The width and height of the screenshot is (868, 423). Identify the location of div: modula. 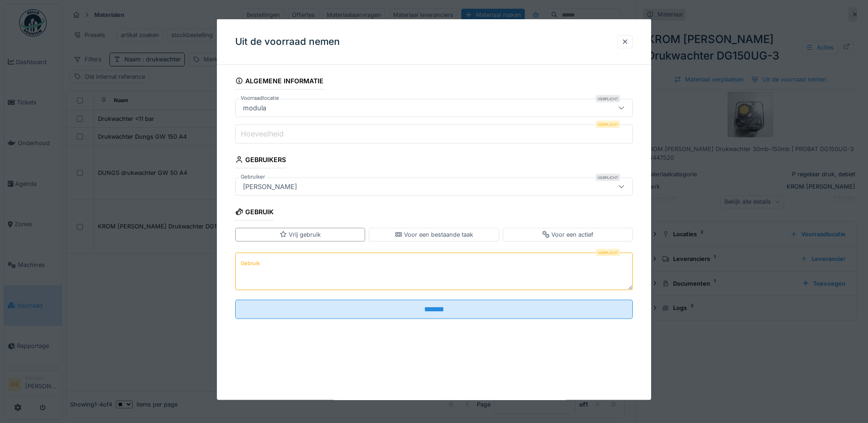
(255, 108).